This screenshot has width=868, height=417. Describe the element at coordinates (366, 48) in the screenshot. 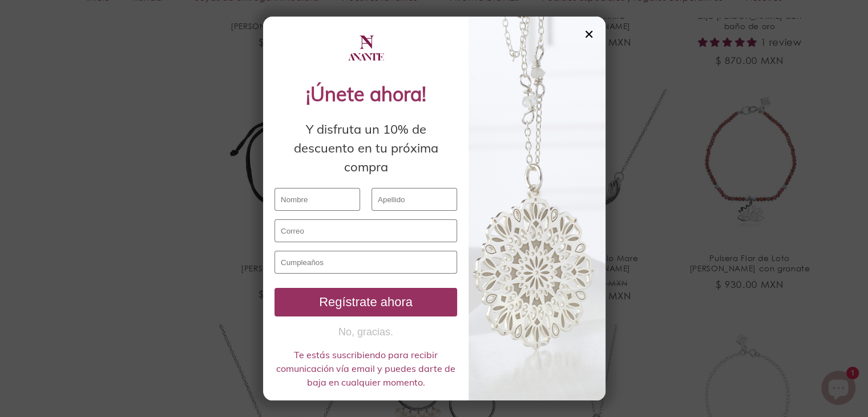

I see `img: logo` at that location.